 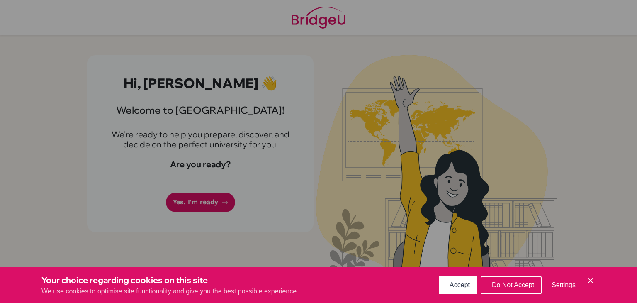 I want to click on span: I Accept, so click(x=458, y=284).